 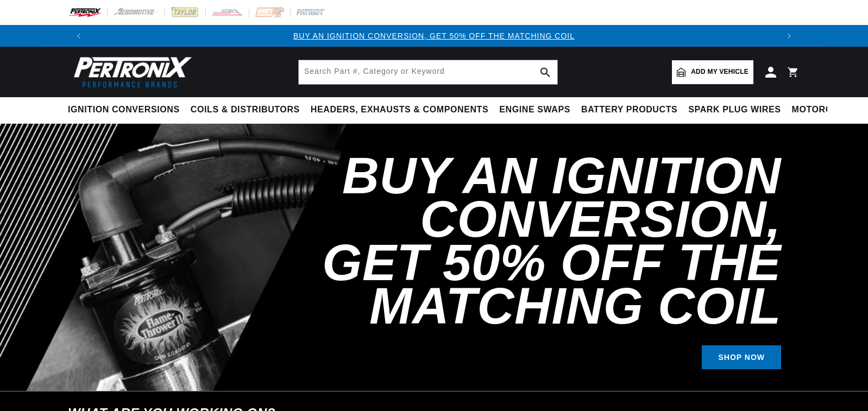 I want to click on span: Coils & Distributors, so click(x=245, y=110).